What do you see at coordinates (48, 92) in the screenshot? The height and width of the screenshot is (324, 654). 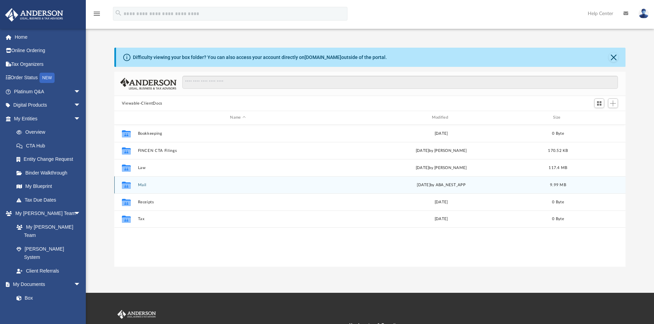 I see `a: Platinum Q&Aarrow_drop_down` at bounding box center [48, 92].